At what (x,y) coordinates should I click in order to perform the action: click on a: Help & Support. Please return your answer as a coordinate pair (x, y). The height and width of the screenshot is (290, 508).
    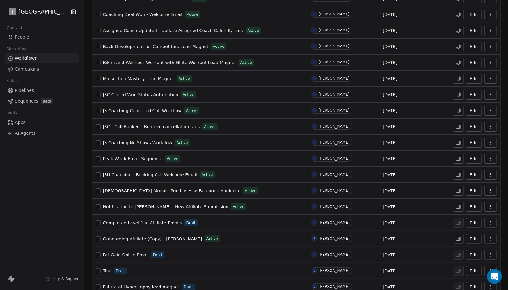
    Looking at the image, I should click on (63, 279).